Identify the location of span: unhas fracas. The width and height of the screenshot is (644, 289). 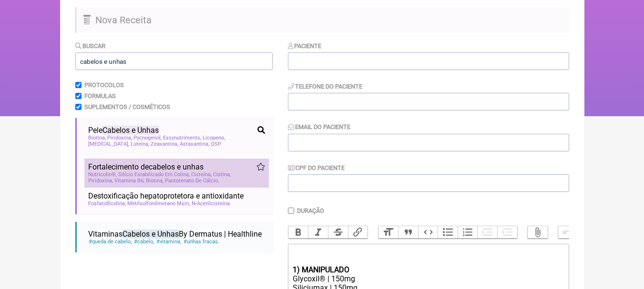
(201, 241).